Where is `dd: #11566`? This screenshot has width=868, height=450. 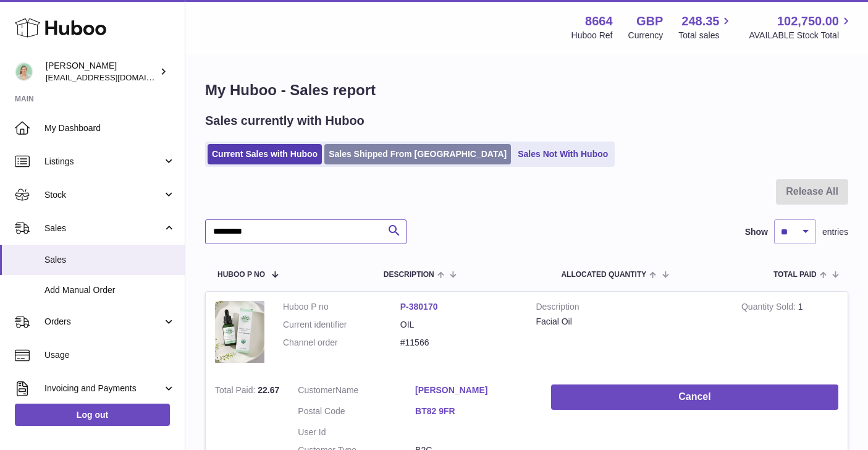 dd: #11566 is located at coordinates (459, 343).